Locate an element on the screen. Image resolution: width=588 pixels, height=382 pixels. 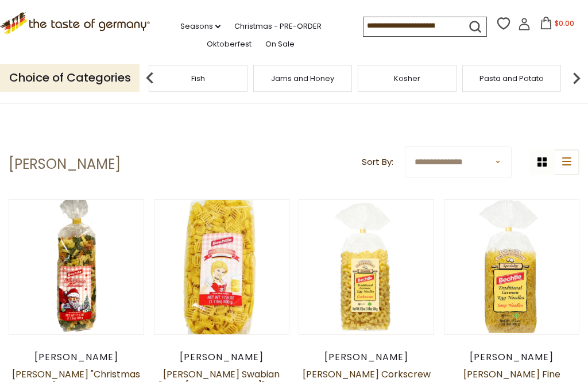
span: Fish is located at coordinates (198, 78).